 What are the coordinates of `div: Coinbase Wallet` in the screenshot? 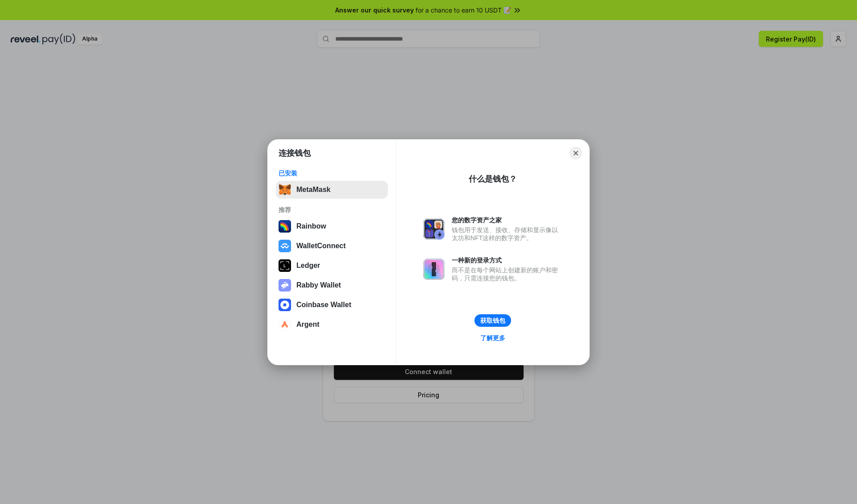 It's located at (324, 304).